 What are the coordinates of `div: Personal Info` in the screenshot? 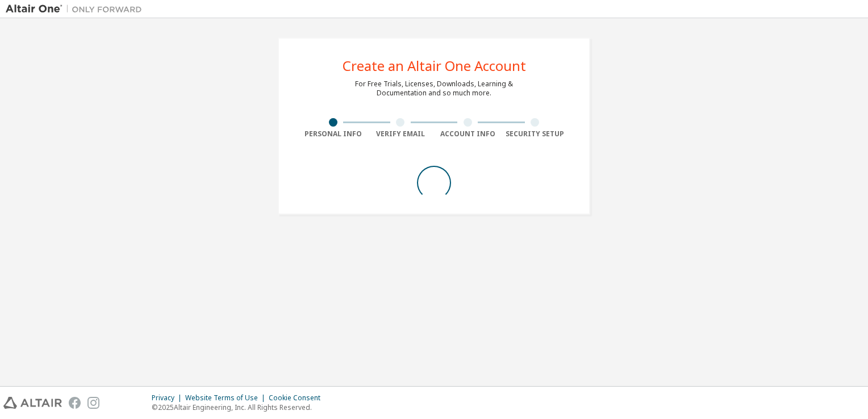 It's located at (333, 134).